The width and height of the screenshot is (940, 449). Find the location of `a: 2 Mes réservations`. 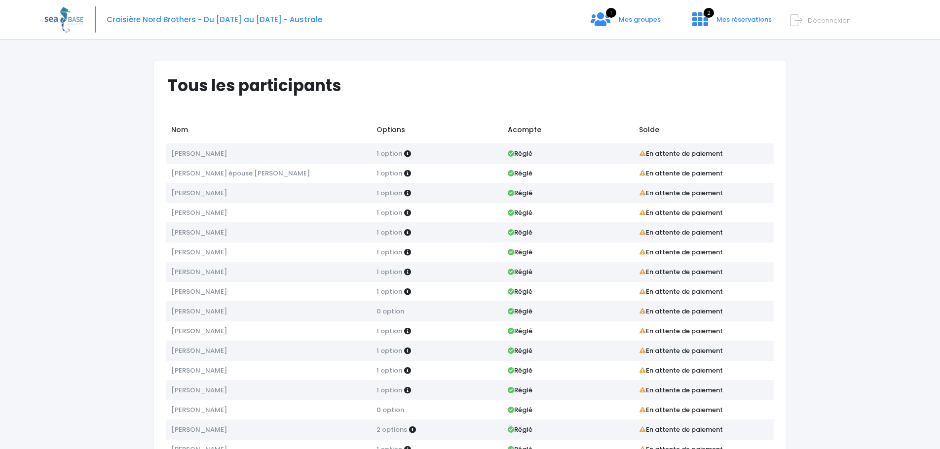

a: 2 Mes réservations is located at coordinates (731, 23).